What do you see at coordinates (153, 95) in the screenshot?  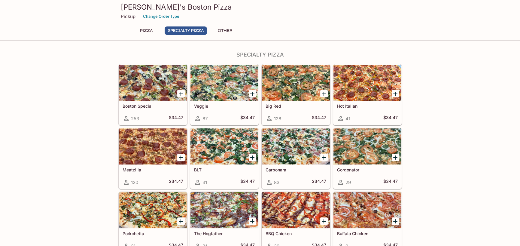 I see `a: Boston Special253$34.47` at bounding box center [153, 95].